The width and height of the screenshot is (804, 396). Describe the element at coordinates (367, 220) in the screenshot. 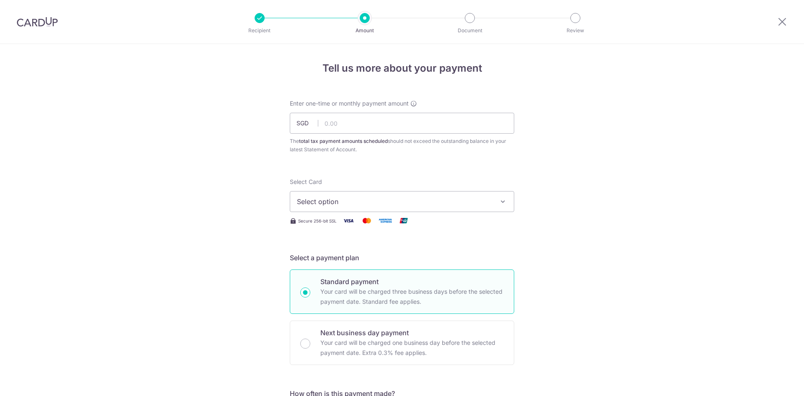

I see `img: Mastercard` at that location.